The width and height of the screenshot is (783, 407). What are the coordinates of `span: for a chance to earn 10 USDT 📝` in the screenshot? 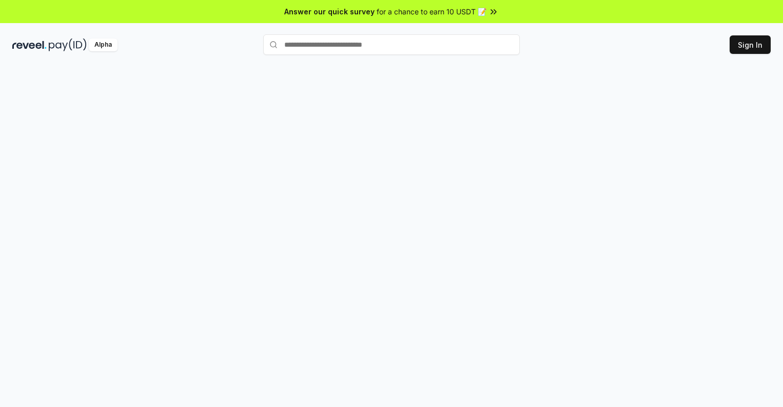 It's located at (431, 11).